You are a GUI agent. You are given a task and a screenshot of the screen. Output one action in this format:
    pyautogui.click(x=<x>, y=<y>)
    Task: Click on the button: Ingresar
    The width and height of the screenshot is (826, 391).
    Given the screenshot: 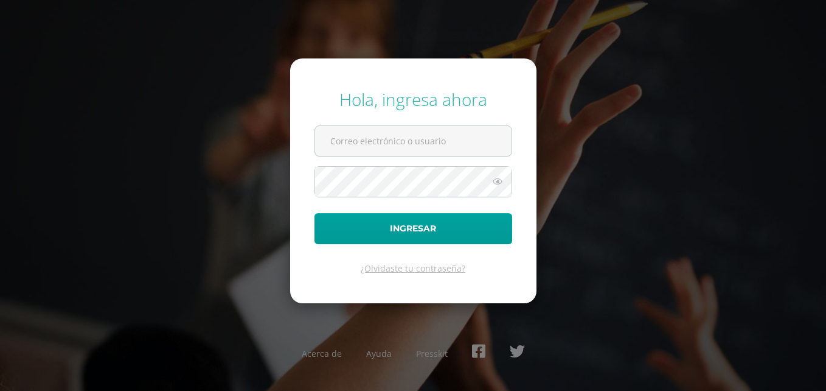 What is the action you would take?
    pyautogui.click(x=413, y=228)
    